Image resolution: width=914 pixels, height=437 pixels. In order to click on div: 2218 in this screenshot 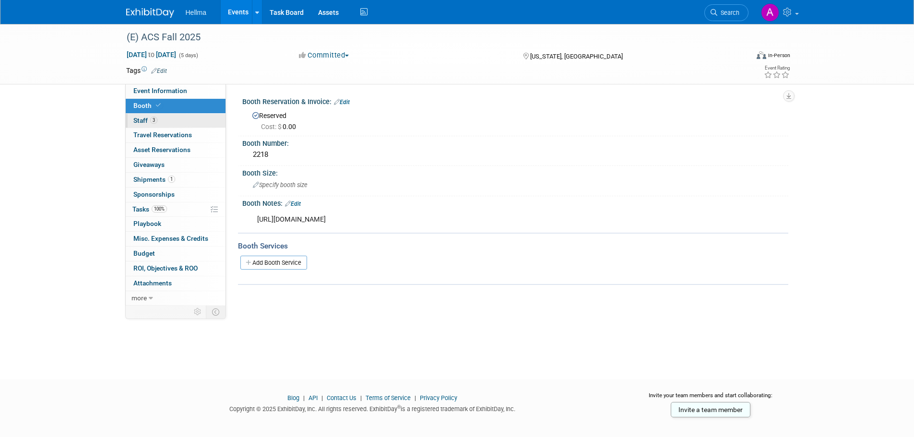, I will do `click(515, 154)`.